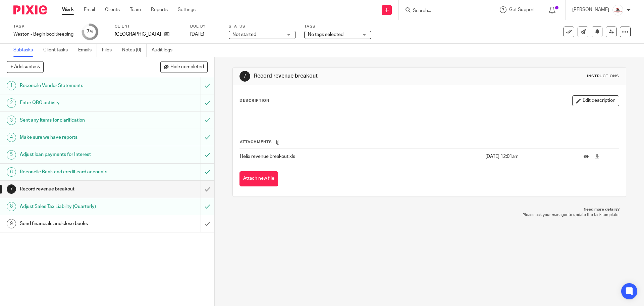 The width and height of the screenshot is (644, 306). What do you see at coordinates (429, 209) in the screenshot?
I see `p: Need more details?` at bounding box center [429, 209].